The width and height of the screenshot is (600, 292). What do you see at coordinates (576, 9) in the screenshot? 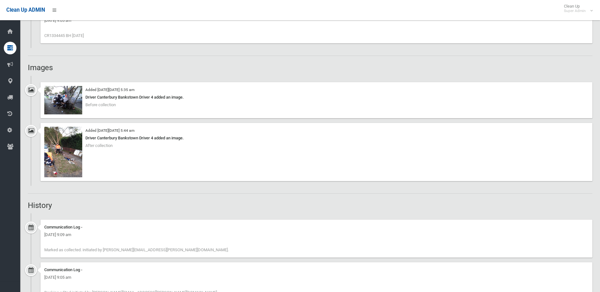
I see `span: Clean Up` at bounding box center [576, 9].